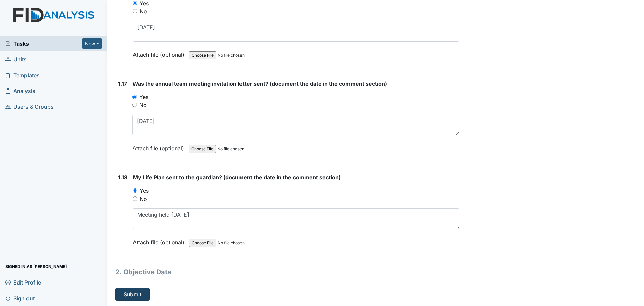 The height and width of the screenshot is (306, 644). Describe the element at coordinates (260, 84) in the screenshot. I see `span: Was the annual team meeting invitation letter sent? (document the date in the comment section)` at that location.